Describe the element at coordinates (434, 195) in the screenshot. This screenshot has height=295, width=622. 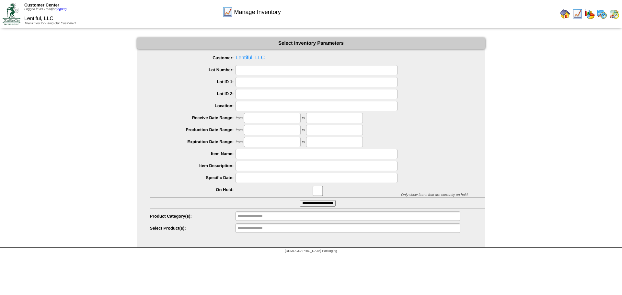
I see `span: Only show items that are currently on hold.` at that location.